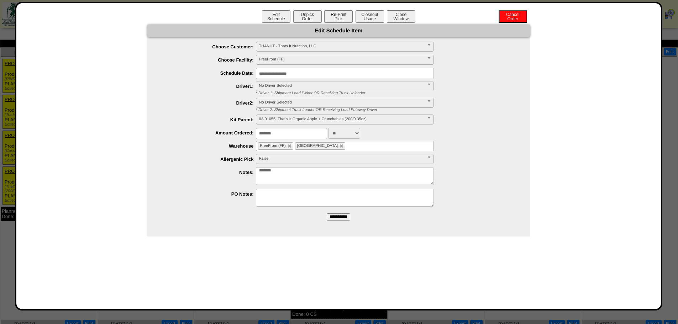 The image size is (678, 324). What do you see at coordinates (513, 16) in the screenshot?
I see `button: CancelOrder` at bounding box center [513, 16].